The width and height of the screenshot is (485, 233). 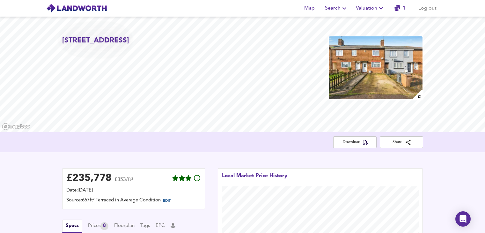 I want to click on button: Specs, so click(x=72, y=226).